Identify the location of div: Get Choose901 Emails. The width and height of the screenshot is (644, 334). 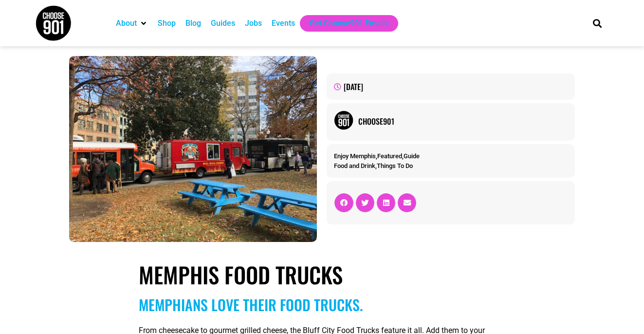
(349, 23).